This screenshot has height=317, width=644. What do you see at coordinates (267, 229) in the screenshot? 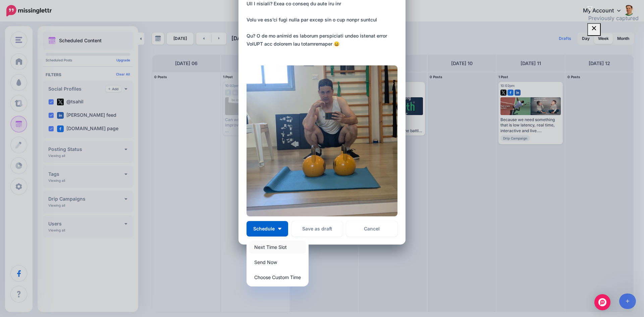
I see `button: Schedule` at bounding box center [267, 229].